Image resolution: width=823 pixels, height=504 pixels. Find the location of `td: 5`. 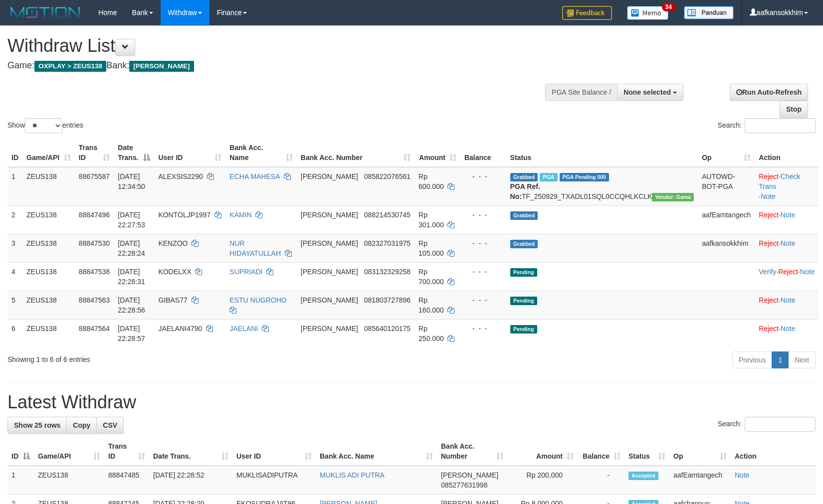

td: 5 is located at coordinates (15, 305).